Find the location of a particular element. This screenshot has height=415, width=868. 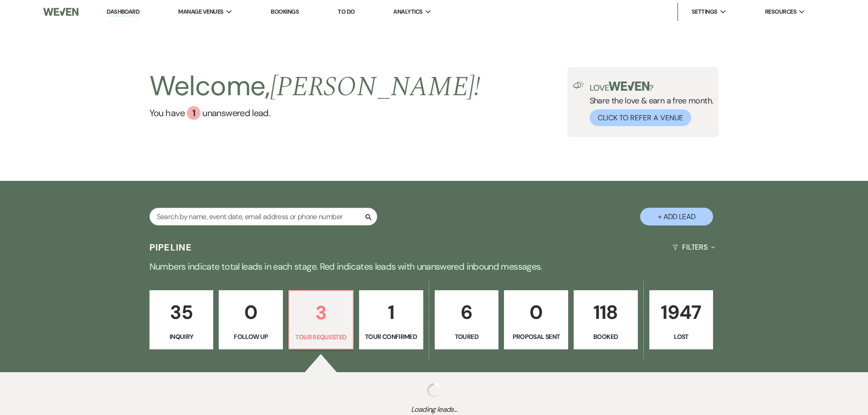

button: Click to Refer a Venue is located at coordinates (640, 118).